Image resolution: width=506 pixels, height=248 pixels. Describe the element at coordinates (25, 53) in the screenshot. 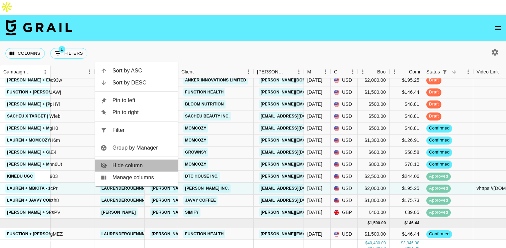

I see `button: Select columns` at that location.